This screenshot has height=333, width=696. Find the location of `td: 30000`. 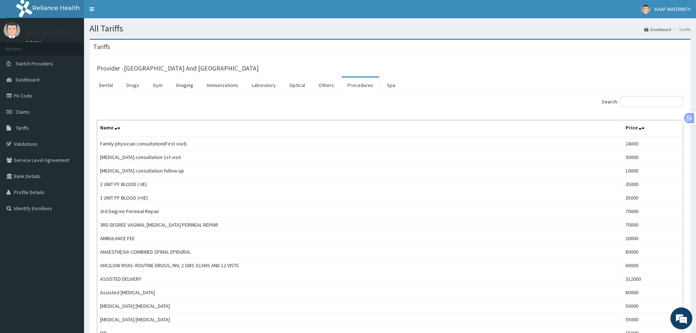

td: 30000 is located at coordinates (653, 157).